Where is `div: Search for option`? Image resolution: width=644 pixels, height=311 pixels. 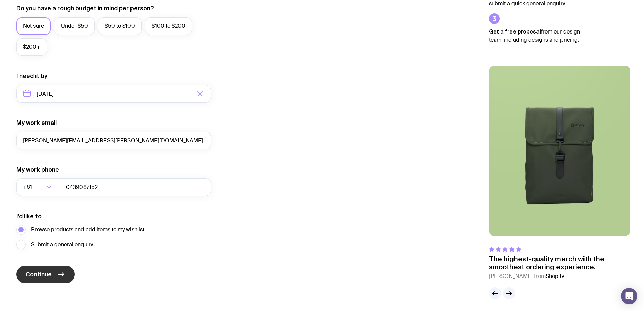 div: Search for option is located at coordinates (38, 187).